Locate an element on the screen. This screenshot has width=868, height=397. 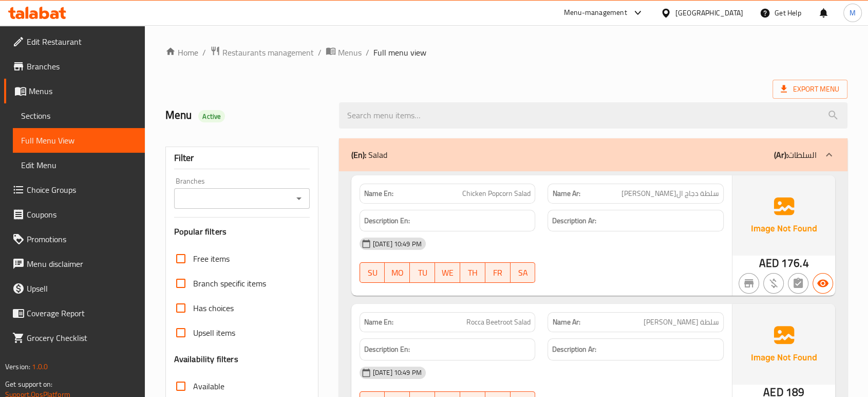
input: search is located at coordinates (593, 115).